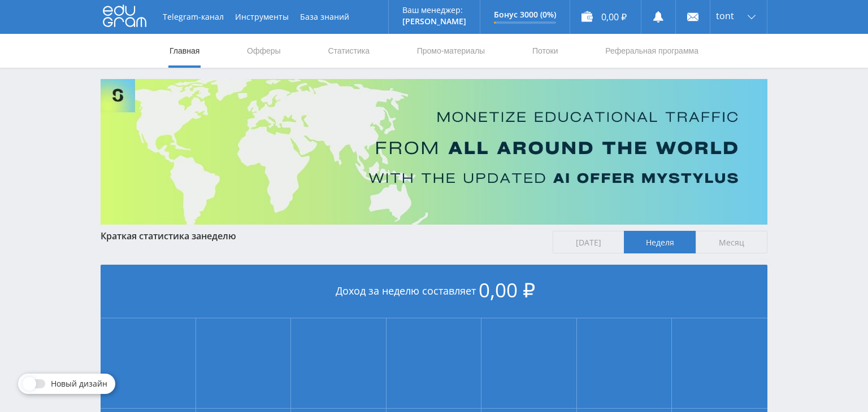  What do you see at coordinates (219, 236) in the screenshot?
I see `span: неделю` at bounding box center [219, 236].